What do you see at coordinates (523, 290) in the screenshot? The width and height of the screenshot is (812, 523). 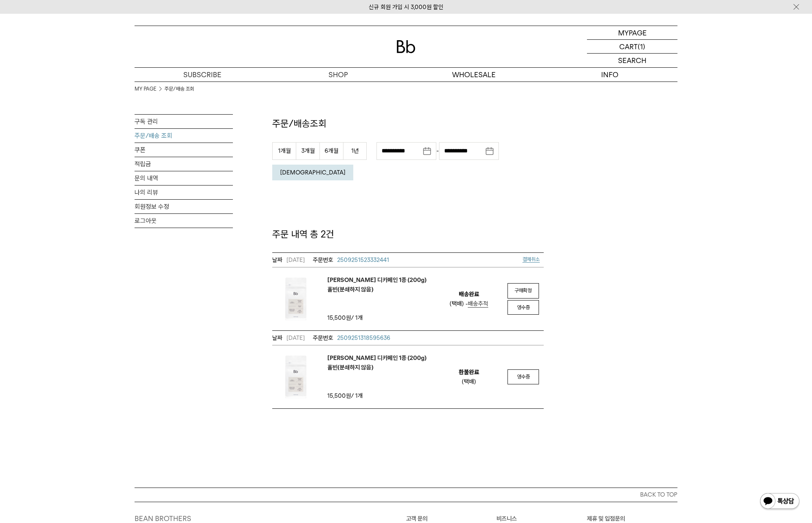 I see `span: 구매확정` at bounding box center [523, 290].